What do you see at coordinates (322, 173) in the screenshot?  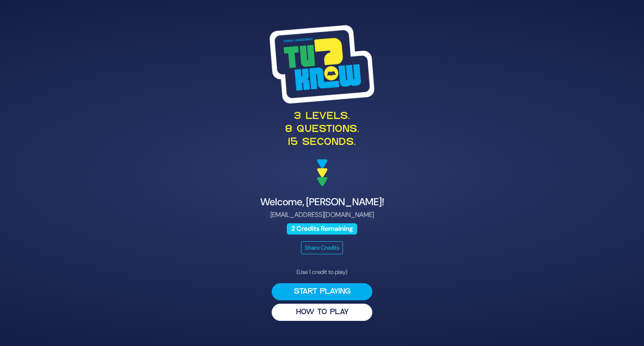 I see `img: decoration arrows` at bounding box center [322, 173].